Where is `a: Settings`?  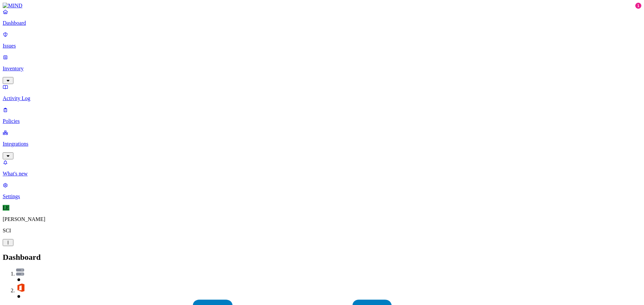
a: Settings is located at coordinates (322, 191).